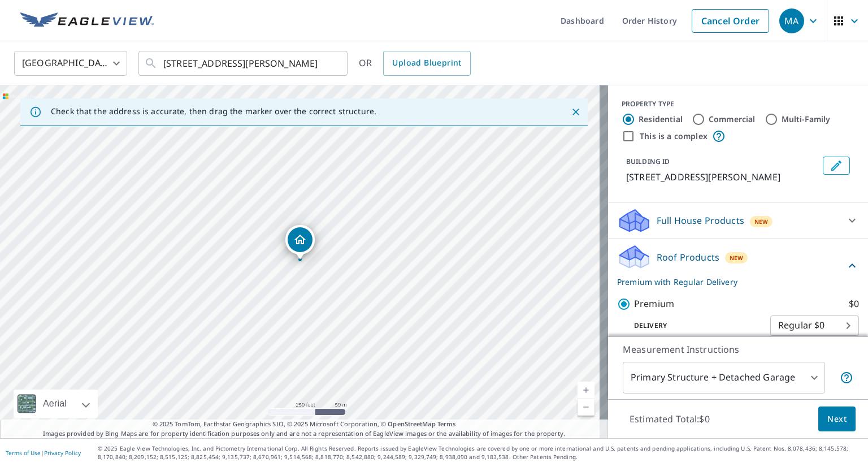  Describe the element at coordinates (837, 419) in the screenshot. I see `button: Next` at that location.